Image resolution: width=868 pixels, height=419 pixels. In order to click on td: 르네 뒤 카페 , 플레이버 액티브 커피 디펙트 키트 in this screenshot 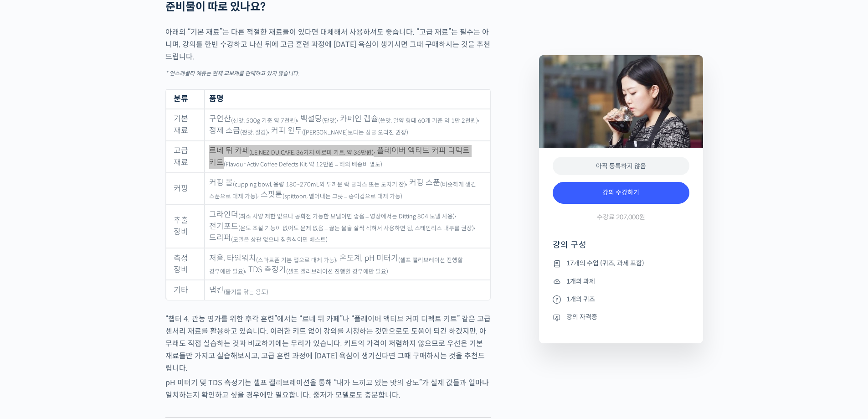, I will do `click(347, 157)`.